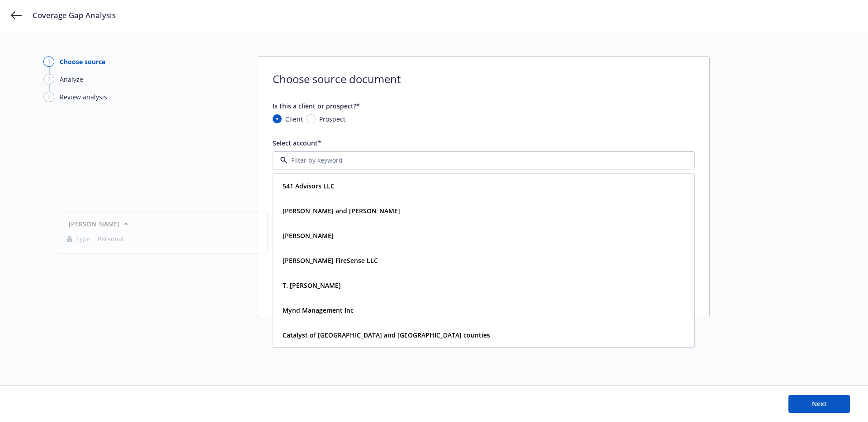  What do you see at coordinates (72, 79) in the screenshot?
I see `div: Analyze` at bounding box center [72, 79].